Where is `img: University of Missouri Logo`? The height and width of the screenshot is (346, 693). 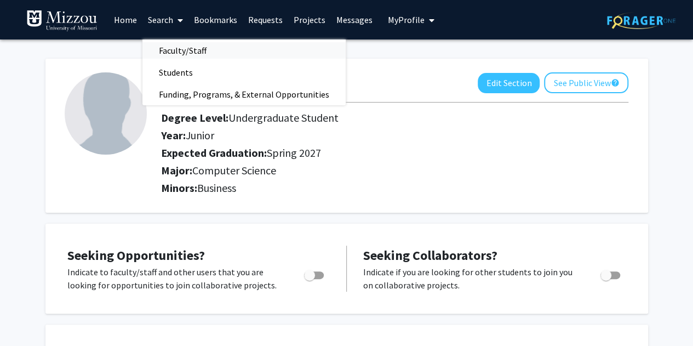
img: University of Missouri Logo is located at coordinates (62, 21).